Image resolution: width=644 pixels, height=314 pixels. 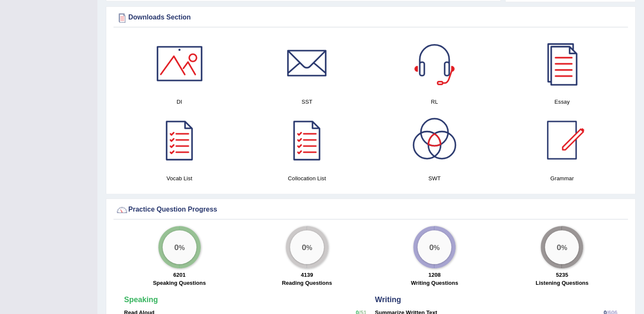 I want to click on h4: RL, so click(x=434, y=101).